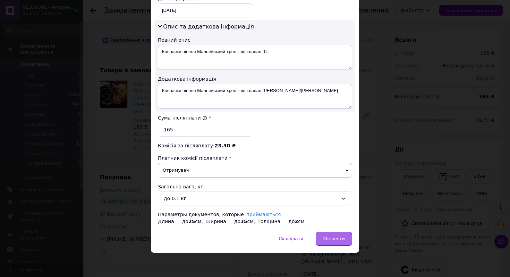 This screenshot has width=510, height=277. Describe the element at coordinates (334, 238) in the screenshot. I see `span: Зберегти` at that location.